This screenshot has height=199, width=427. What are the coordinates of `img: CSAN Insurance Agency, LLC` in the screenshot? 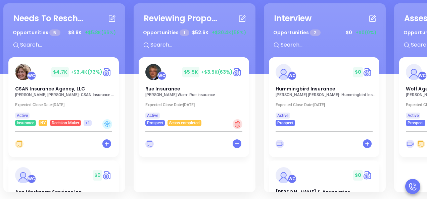 It's located at (23, 72).